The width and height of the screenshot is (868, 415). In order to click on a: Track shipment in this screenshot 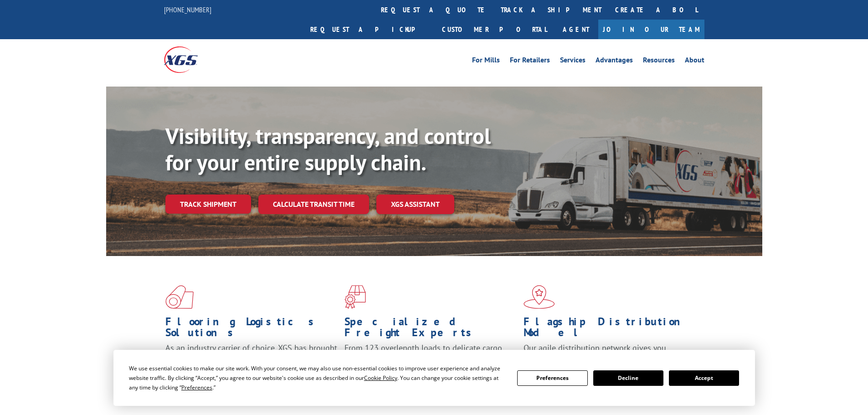, I will do `click(208, 204)`.